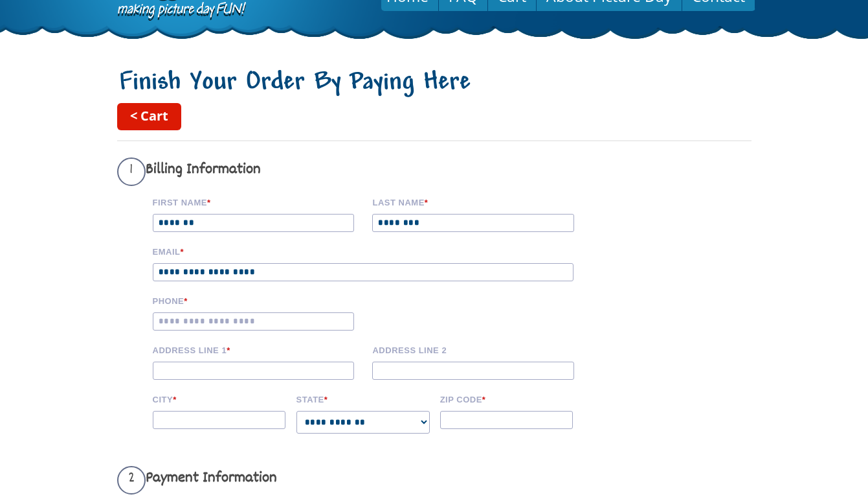 The image size is (868, 501). Describe the element at coordinates (364, 399) in the screenshot. I see `label: State` at that location.